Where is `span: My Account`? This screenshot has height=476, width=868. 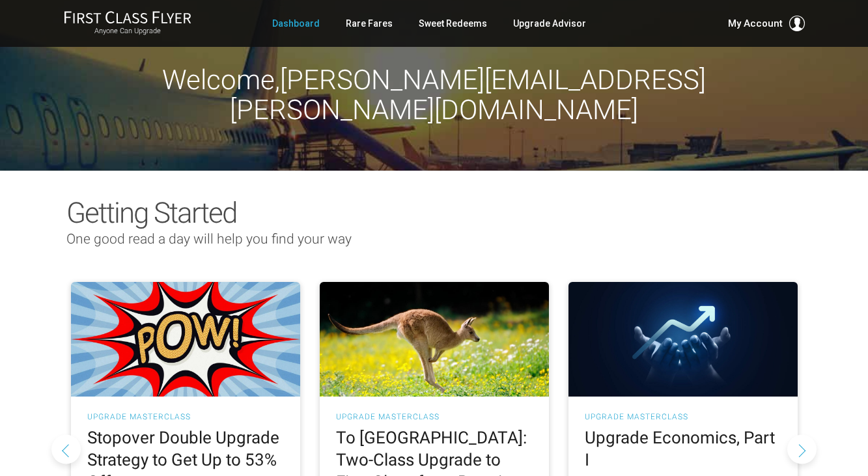 span: My Account is located at coordinates (755, 24).